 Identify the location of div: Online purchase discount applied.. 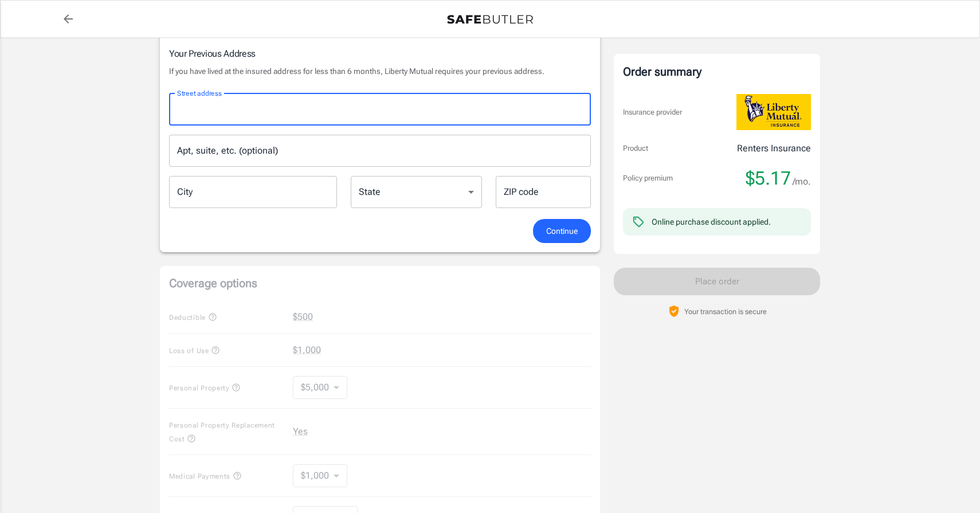
(711, 222).